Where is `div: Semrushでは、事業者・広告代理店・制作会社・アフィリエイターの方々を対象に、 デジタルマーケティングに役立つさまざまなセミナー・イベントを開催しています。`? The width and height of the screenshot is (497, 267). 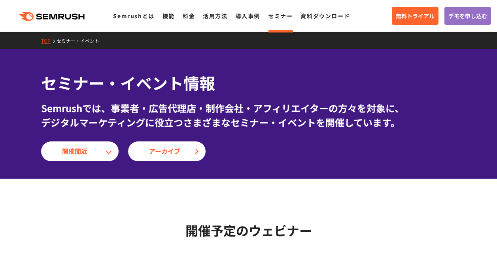 div: Semrushでは、事業者・広告代理店・制作会社・アフィリエイターの方々を対象に、 デジタルマーケティングに役立つさまざまなセミナー・イベントを開催しています。 is located at coordinates (249, 115).